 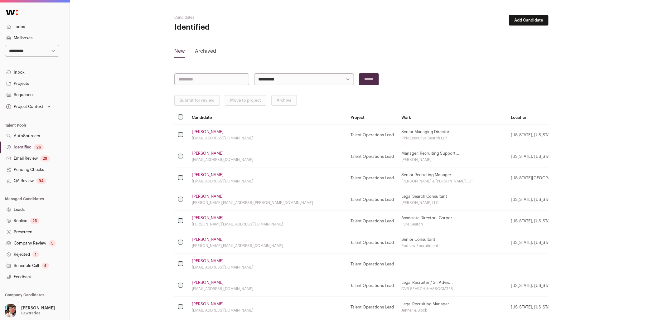 I want to click on div: RPN Executive Search LLP, so click(x=452, y=138).